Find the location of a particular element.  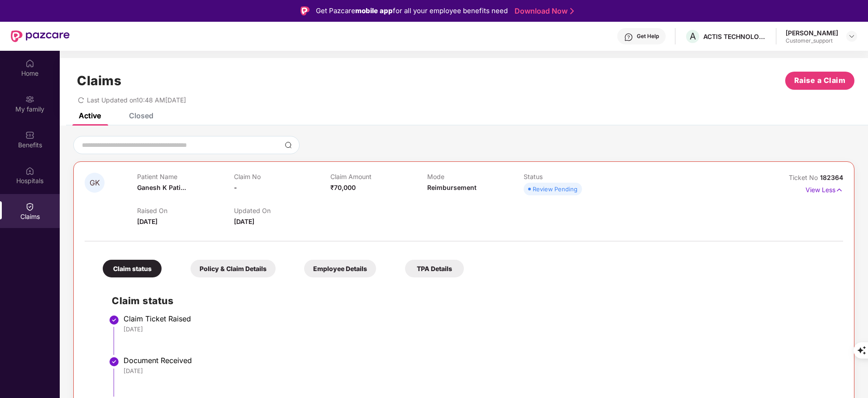

span: ₹70,000 is located at coordinates (344, 187).